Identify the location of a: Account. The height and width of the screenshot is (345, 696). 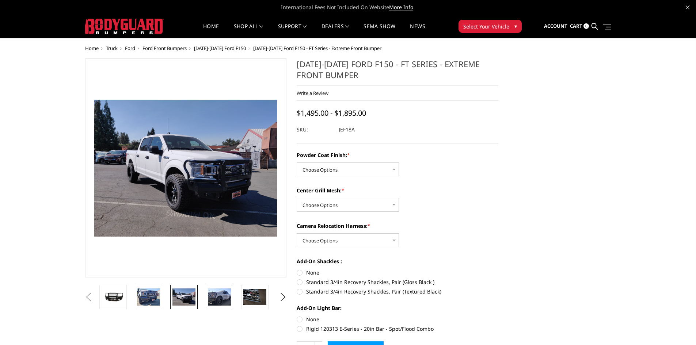
(556, 26).